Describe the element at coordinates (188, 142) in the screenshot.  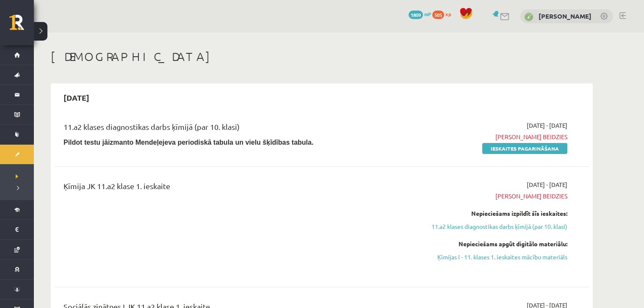
I see `b: Pildot testu jāizmanto Mendeļejeva periodiskā tabula un vielu šķīdības tabula.` at that location.